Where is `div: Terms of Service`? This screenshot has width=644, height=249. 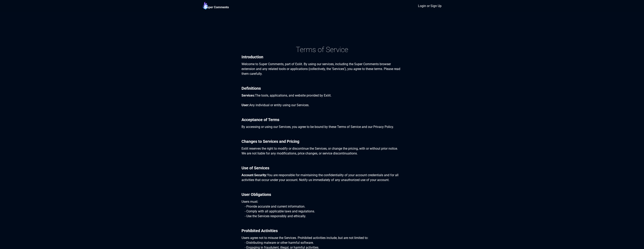 div: Terms of Service is located at coordinates (322, 50).